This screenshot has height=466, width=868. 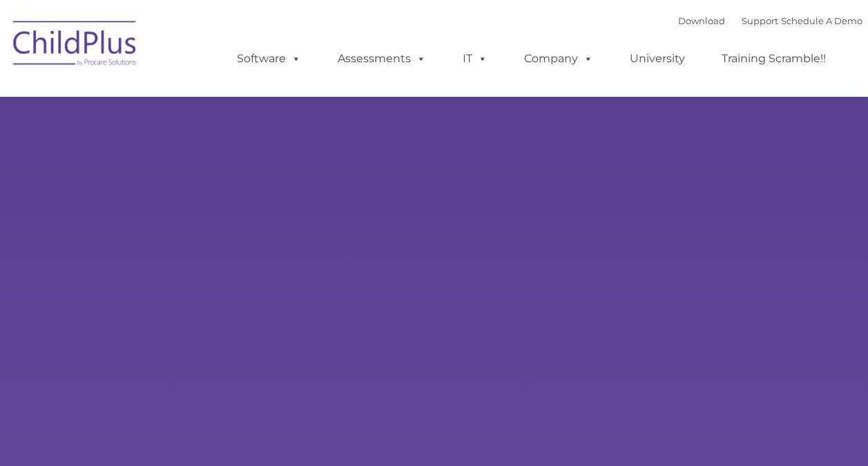 I want to click on a: Schedule A Demo, so click(x=822, y=21).